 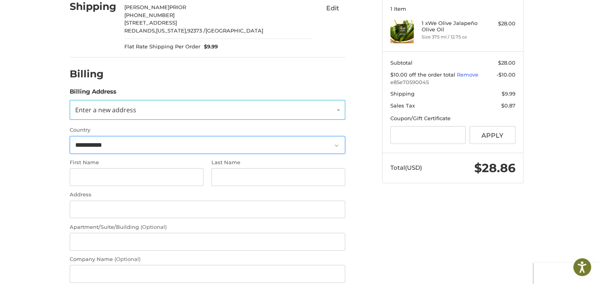 What do you see at coordinates (208, 110) in the screenshot?
I see `a: Enter or select a different address` at bounding box center [208, 110].